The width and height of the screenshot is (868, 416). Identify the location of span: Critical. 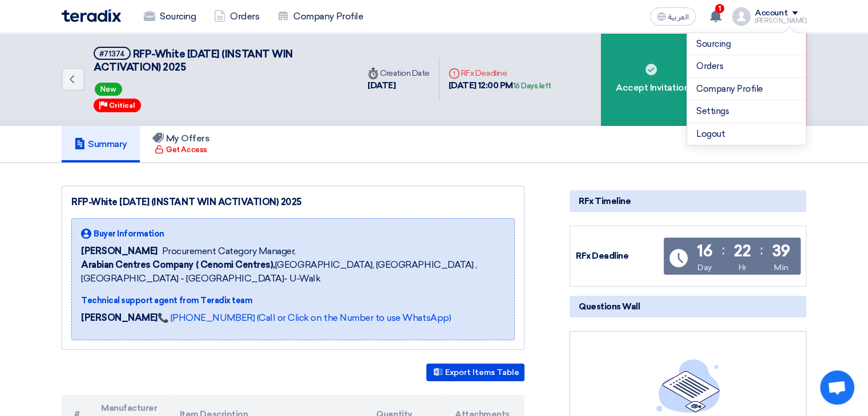
(122, 105).